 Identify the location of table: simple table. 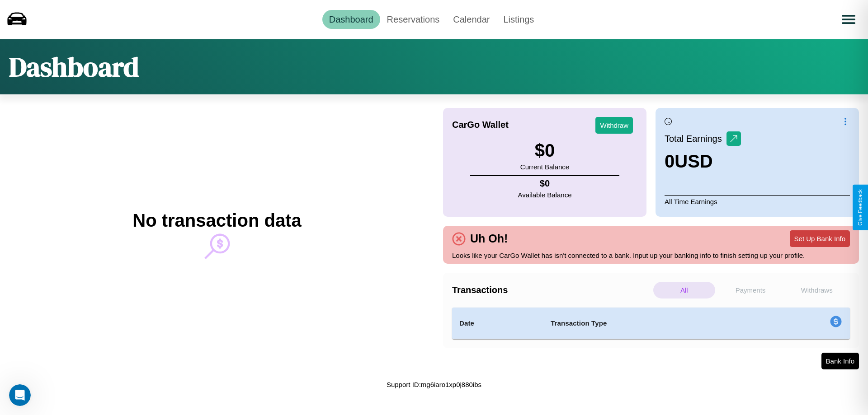
(651, 323).